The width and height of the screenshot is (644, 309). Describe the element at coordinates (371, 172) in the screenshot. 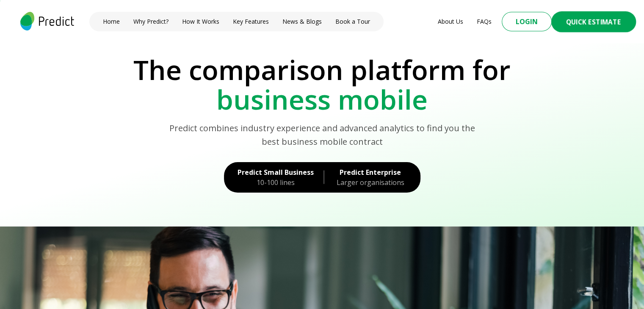

I see `div: Predict Enterprise` at that location.